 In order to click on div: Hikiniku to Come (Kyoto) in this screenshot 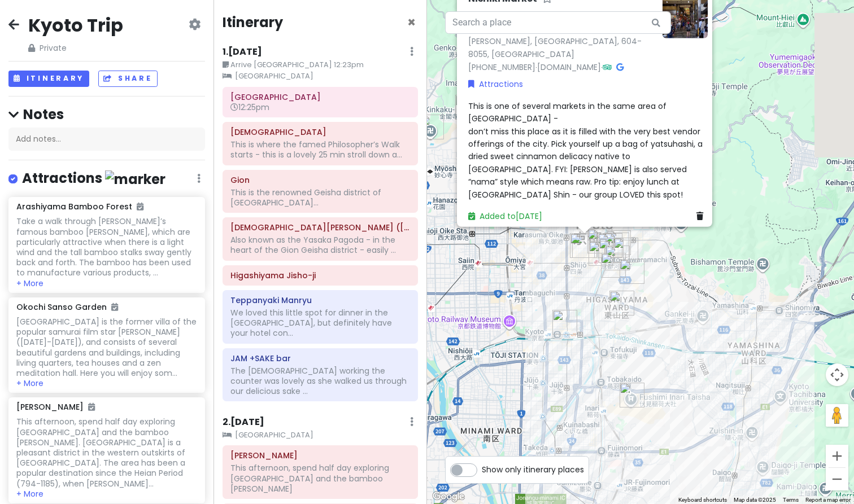, I will do `click(617, 245)`.